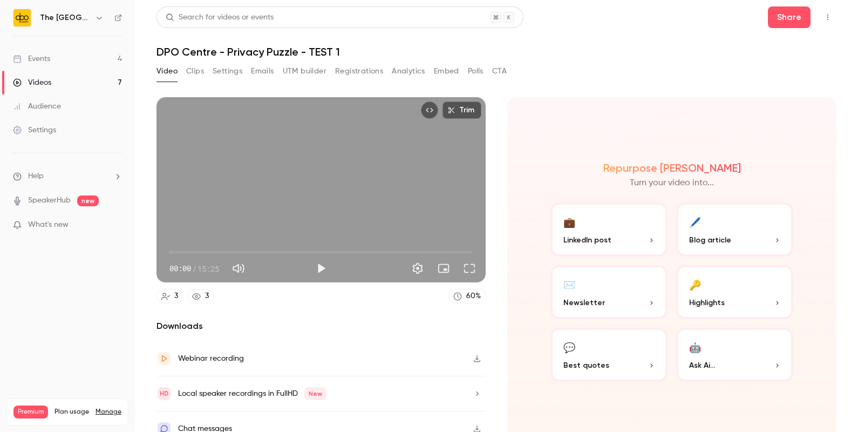 The image size is (858, 432). I want to click on button: Polls, so click(476, 71).